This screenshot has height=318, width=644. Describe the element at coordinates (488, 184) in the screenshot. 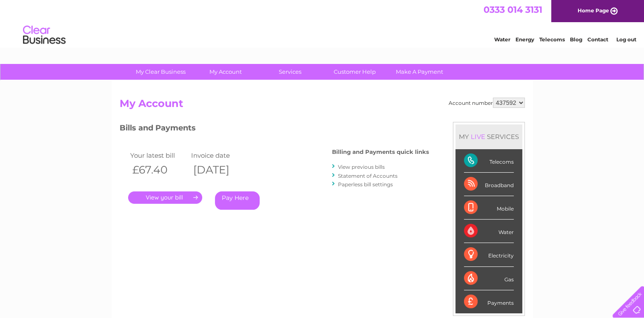

I see `div: Broadband` at that location.